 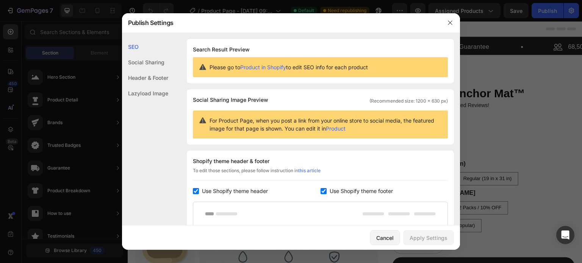 What do you see at coordinates (320, 50) in the screenshot?
I see `h1: Search Result Preview` at bounding box center [320, 50].